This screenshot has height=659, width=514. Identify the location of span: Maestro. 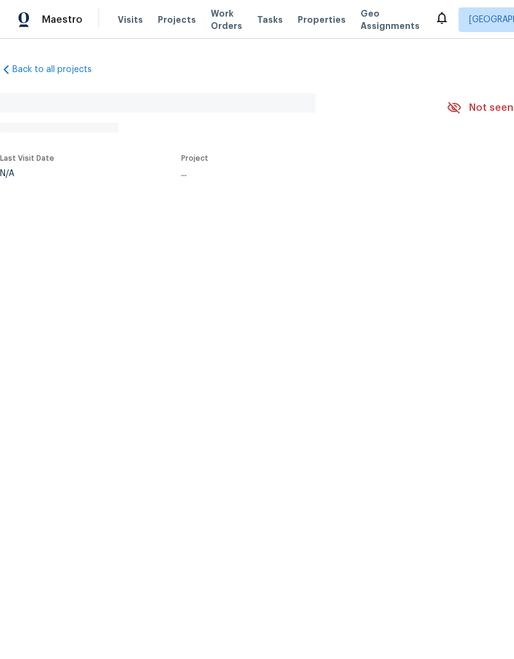
(62, 20).